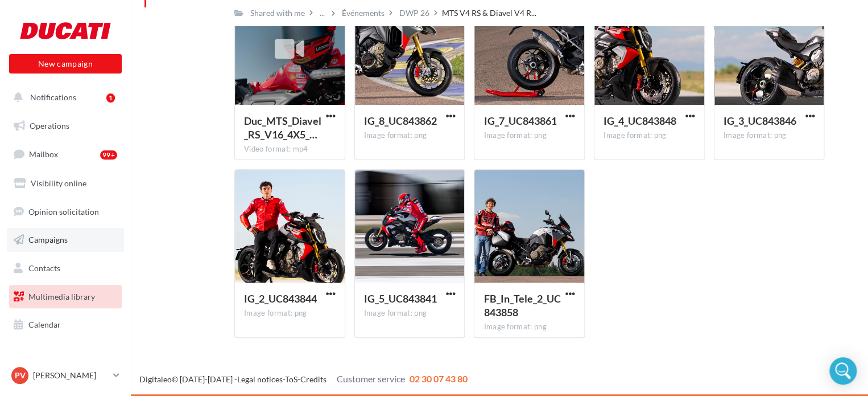  What do you see at coordinates (277, 13) in the screenshot?
I see `div: Shared with me` at bounding box center [277, 13].